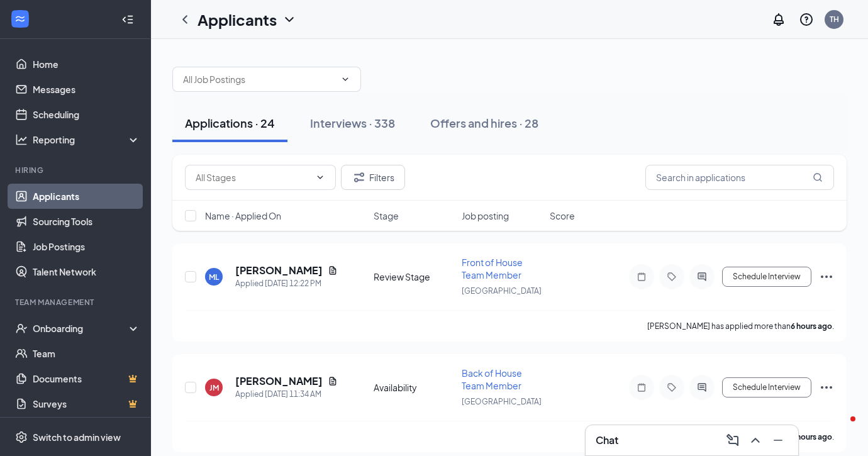  What do you see at coordinates (229, 122) in the screenshot?
I see `div: Applications · 24` at bounding box center [229, 122].